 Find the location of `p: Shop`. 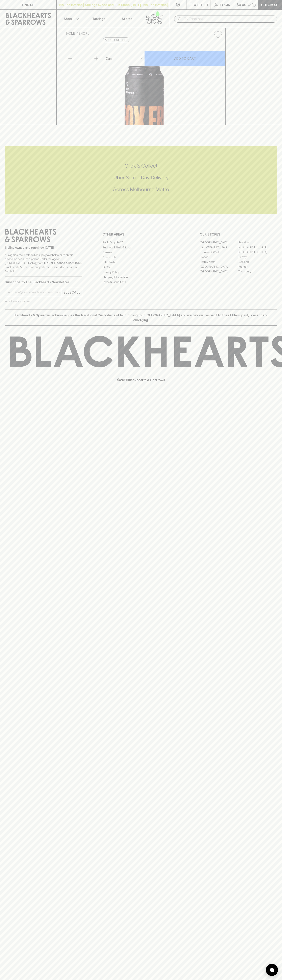

p: Shop is located at coordinates (68, 19).